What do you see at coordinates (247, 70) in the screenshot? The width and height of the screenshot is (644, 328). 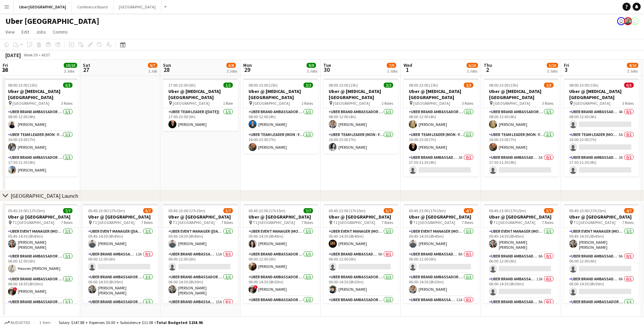 I see `span: 29` at bounding box center [247, 70].